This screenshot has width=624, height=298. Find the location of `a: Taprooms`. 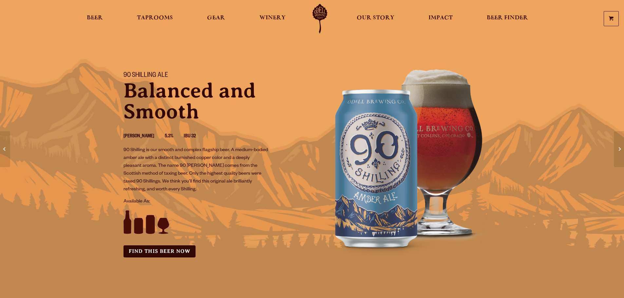

a: Taprooms is located at coordinates (155, 19).